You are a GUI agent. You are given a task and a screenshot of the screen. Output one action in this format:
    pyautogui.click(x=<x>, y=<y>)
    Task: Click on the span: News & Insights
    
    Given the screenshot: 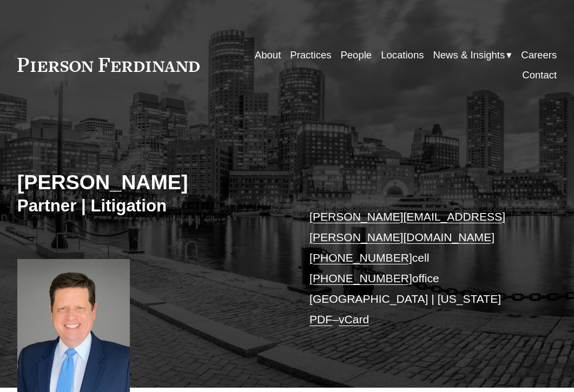 What is the action you would take?
    pyautogui.click(x=469, y=54)
    